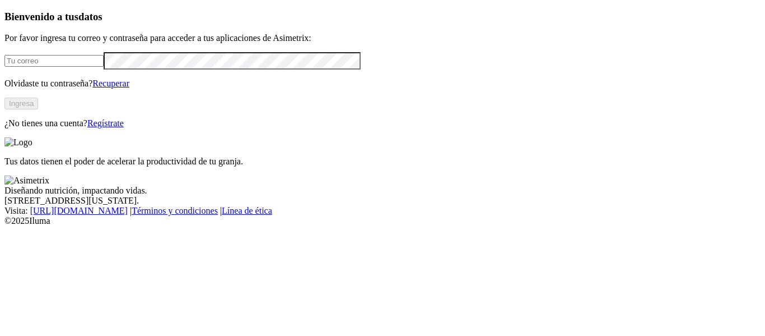 The image size is (765, 336). I want to click on a: Recuperar, so click(111, 83).